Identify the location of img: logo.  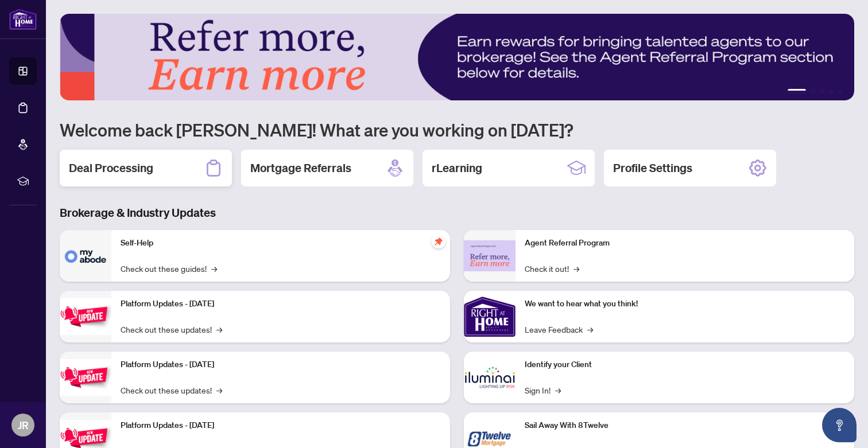
(23, 19).